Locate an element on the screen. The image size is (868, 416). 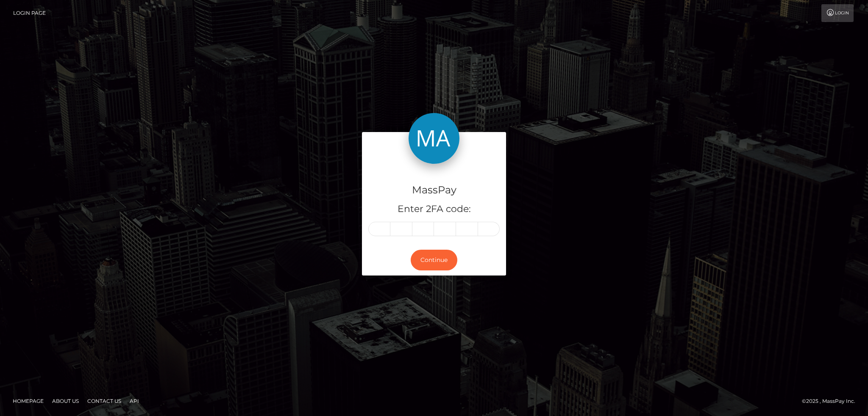
div: © 2025 , MassPay Inc. is located at coordinates (832, 401).